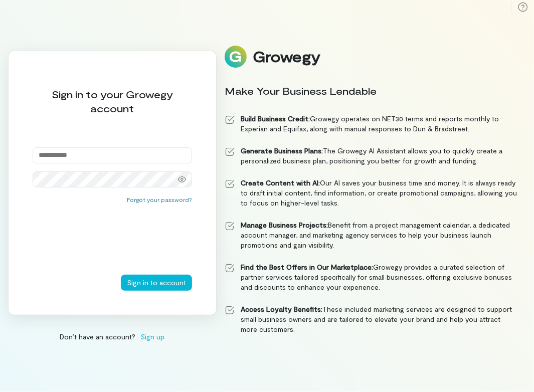  I want to click on li: Benefit from a project management calendar, a dedicated account manager, and marketing agency ser..., so click(371, 235).